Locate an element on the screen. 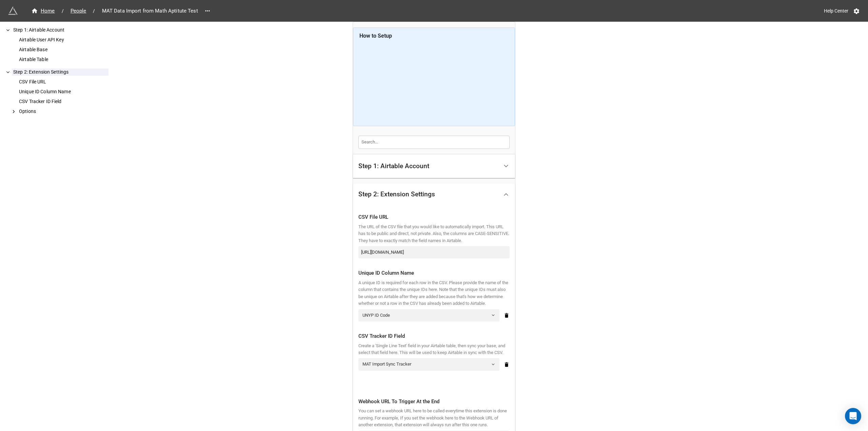 Image resolution: width=868 pixels, height=431 pixels. a: People is located at coordinates (78, 11).